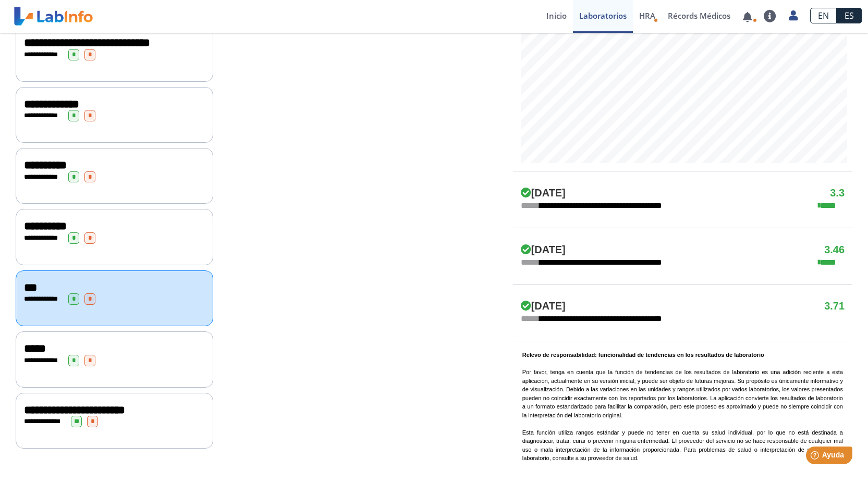 The width and height of the screenshot is (868, 483). What do you see at coordinates (58, 13) in the screenshot?
I see `span: Ayuda` at bounding box center [58, 13].